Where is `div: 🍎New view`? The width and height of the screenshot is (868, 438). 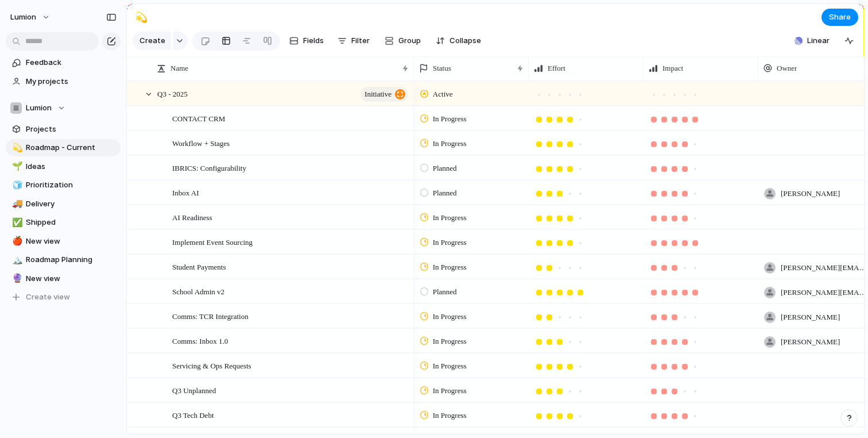 div: 🍎New view is located at coordinates (63, 241).